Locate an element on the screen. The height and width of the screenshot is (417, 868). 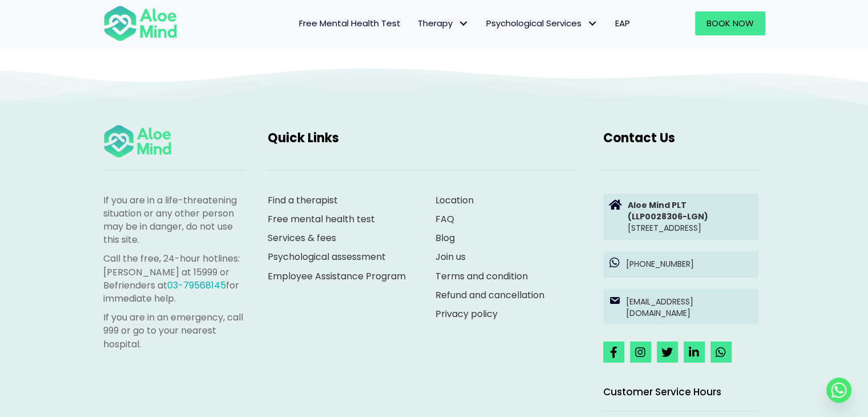
span: Customer Service Hours is located at coordinates (662, 392).